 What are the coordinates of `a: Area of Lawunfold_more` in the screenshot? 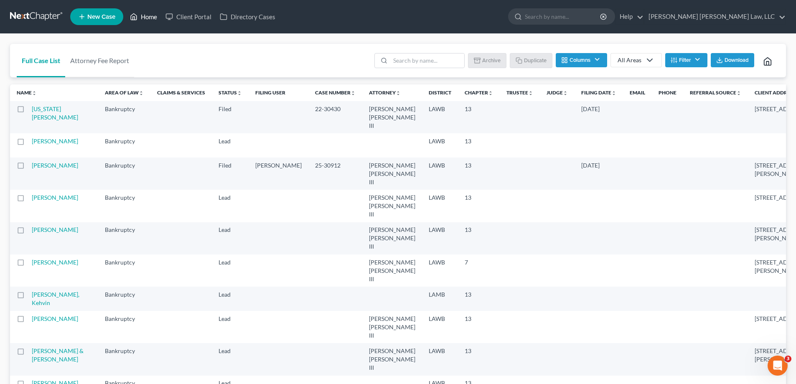 It's located at (124, 92).